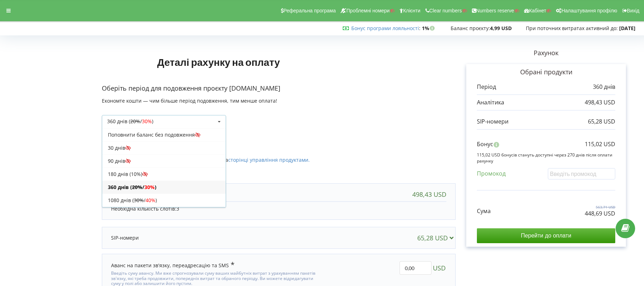 This screenshot has width=644, height=286. What do you see at coordinates (483, 211) in the screenshot?
I see `p: Сума` at bounding box center [483, 211].